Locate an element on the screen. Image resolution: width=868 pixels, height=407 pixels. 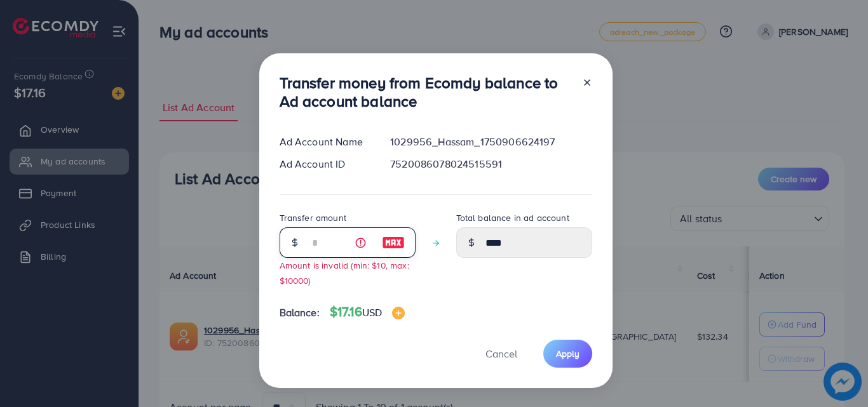
small: Amount is invalid (min: $10, max: $10000) is located at coordinates (344, 272).